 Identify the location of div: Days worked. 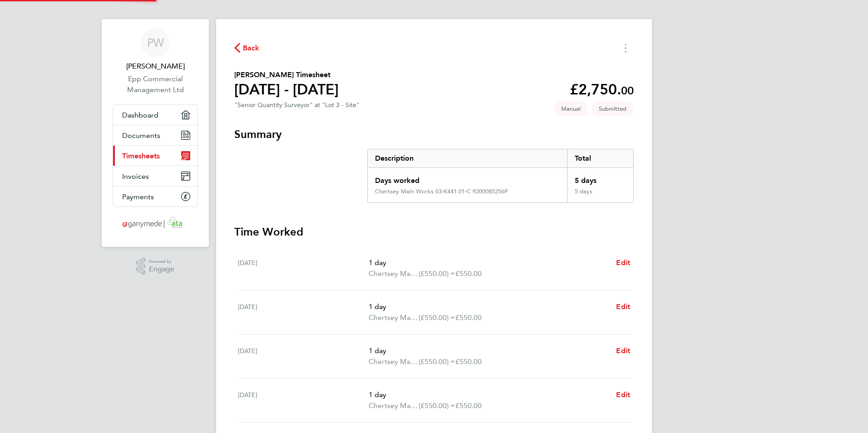
(468, 178).